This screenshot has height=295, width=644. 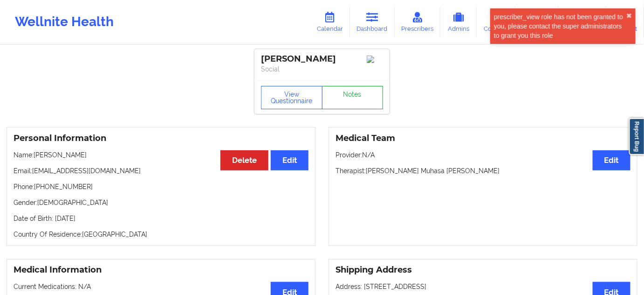 What do you see at coordinates (375, 59) in the screenshot?
I see `img: Image%2Fplaceholer-image.png` at bounding box center [375, 59].